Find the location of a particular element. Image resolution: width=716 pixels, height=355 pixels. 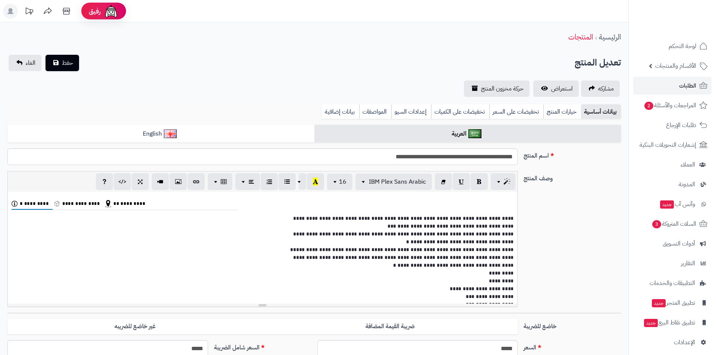

a: تخفيضات على السعر is located at coordinates (516, 112).